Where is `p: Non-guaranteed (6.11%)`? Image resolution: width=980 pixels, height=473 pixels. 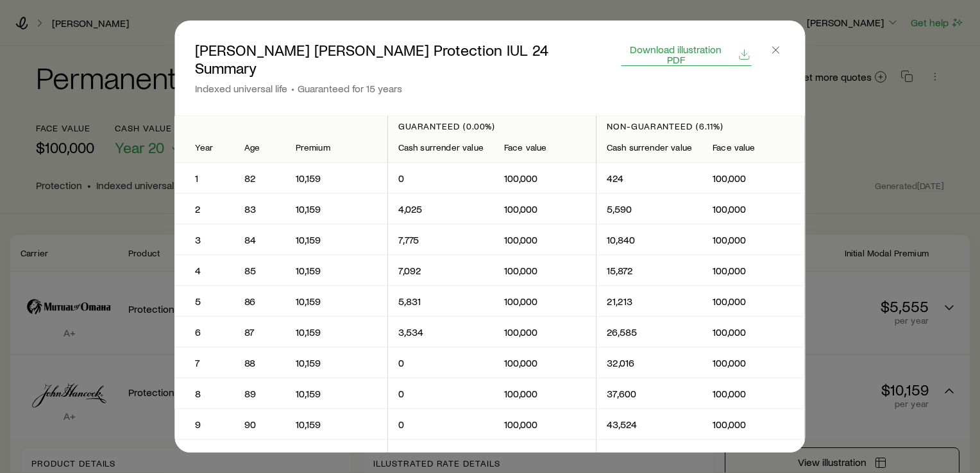 p: Non-guaranteed (6.11%) is located at coordinates (700, 126).